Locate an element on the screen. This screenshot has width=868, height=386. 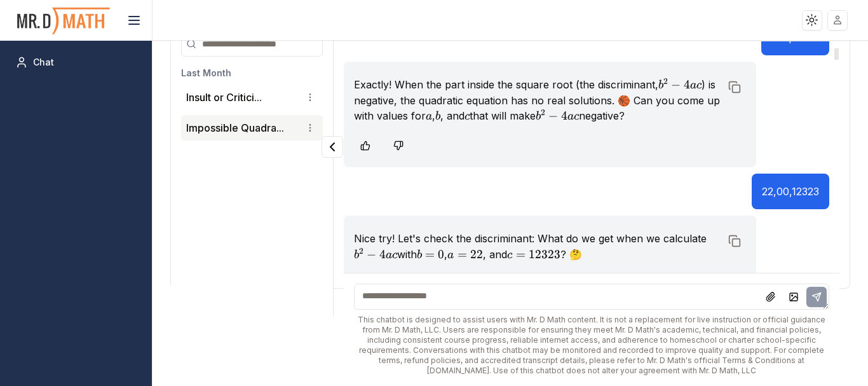
p: Nice try! Let's check the discriminant: What do we get when we calculate with , , and ? 🤔 is located at coordinates (537, 246).